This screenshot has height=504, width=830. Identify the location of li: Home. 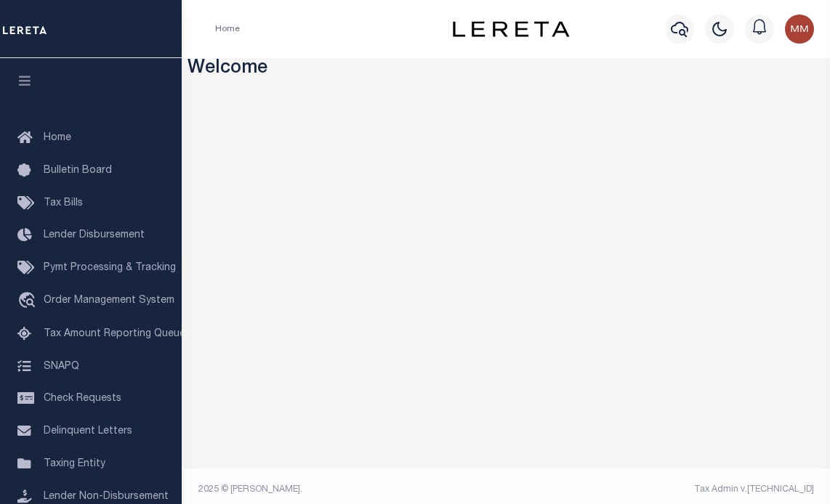
(228, 29).